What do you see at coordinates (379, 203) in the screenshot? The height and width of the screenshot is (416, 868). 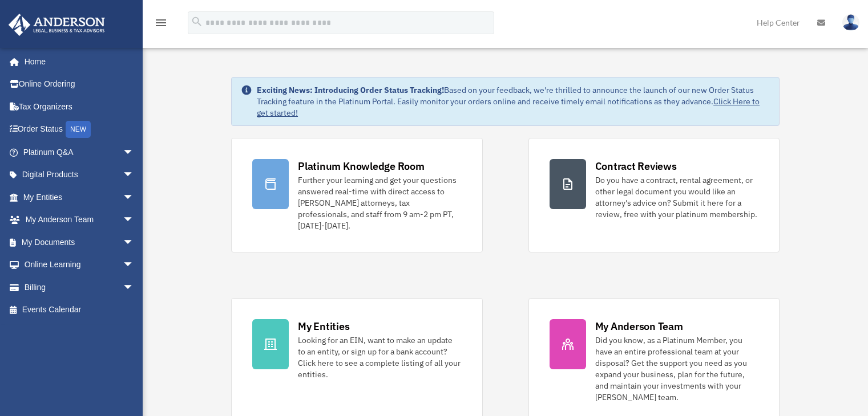 I see `div: Further your learning and get your questions answered real-time with direct access to [PERSON_NAM...` at bounding box center [379, 203].